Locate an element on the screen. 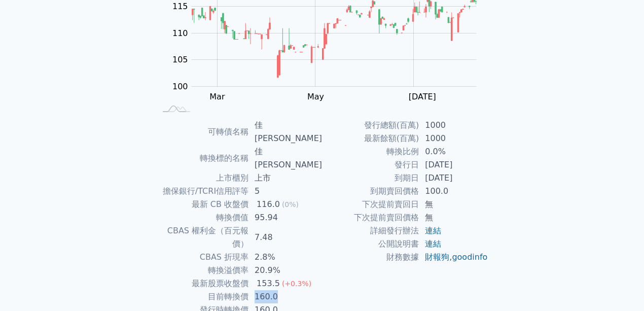 This screenshot has width=644, height=311. td: 0.0% is located at coordinates (453, 151).